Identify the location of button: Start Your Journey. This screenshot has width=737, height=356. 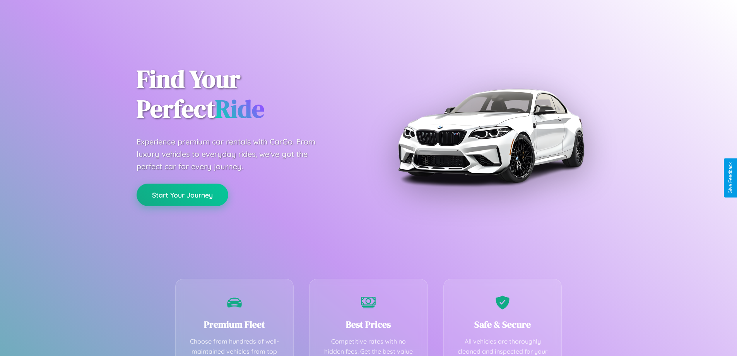
(182, 195).